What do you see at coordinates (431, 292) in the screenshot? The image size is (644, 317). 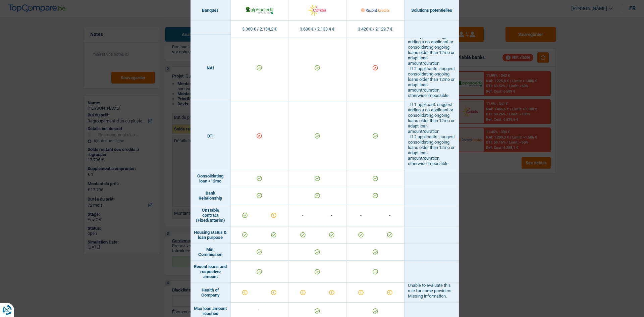 I see `td: Unable to evaluate this rule for some providers. Missing information.` at bounding box center [431, 292].